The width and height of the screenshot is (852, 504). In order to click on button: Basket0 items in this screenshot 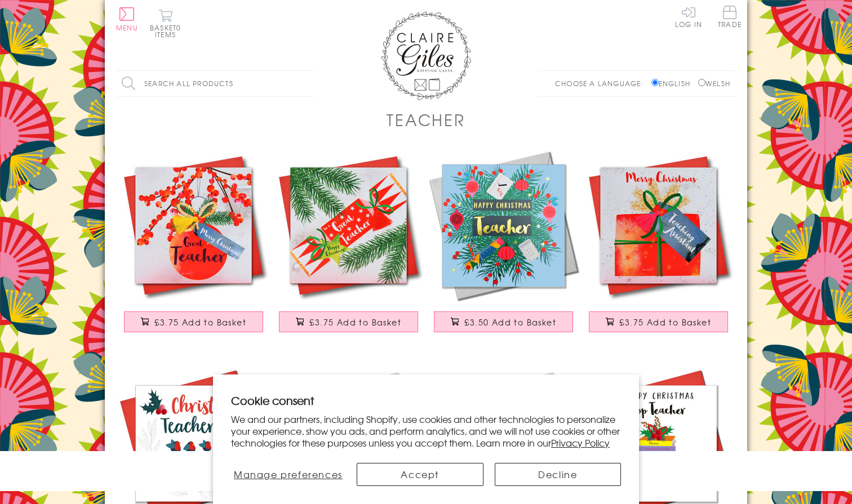, I will do `click(165, 23)`.